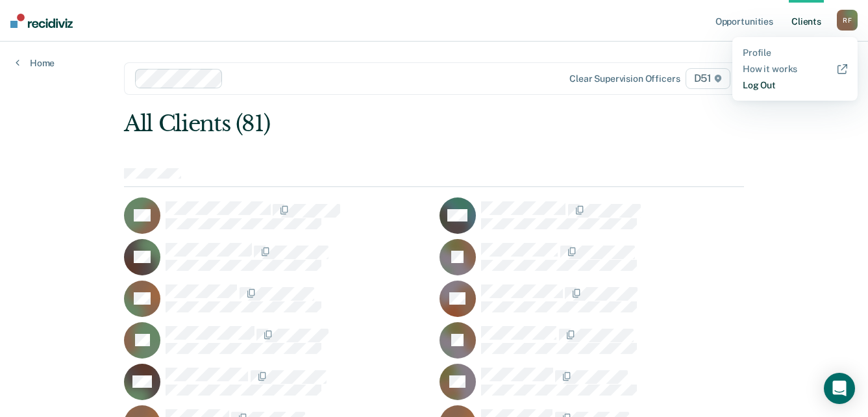 This screenshot has width=868, height=417. What do you see at coordinates (795, 53) in the screenshot?
I see `a: Profile` at bounding box center [795, 53].